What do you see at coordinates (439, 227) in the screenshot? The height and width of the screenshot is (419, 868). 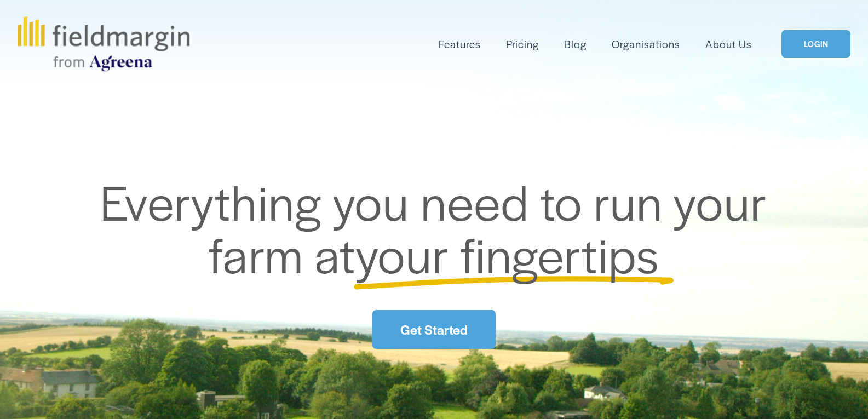 I see `span: Everything you need to run your farm at` at bounding box center [439, 227].